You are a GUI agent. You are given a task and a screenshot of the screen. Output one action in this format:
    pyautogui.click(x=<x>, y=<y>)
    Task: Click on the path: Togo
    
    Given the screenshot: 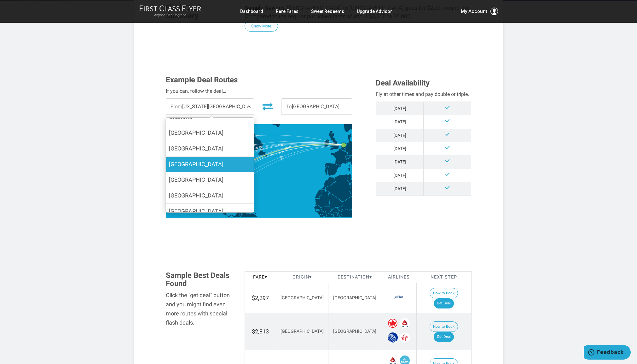 What is the action you would take?
    pyautogui.click(x=338, y=217)
    